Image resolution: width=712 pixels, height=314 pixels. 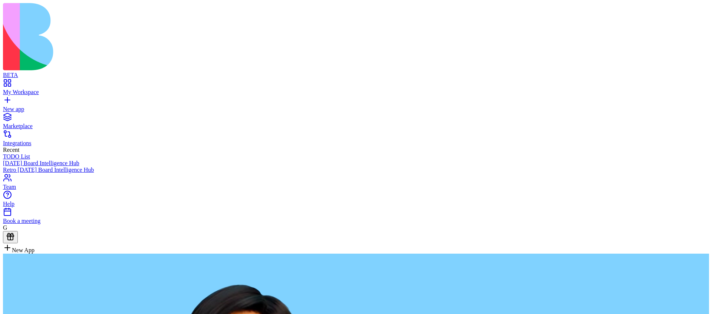 What do you see at coordinates (152, 37) in the screenshot?
I see `img: logo` at bounding box center [152, 37].